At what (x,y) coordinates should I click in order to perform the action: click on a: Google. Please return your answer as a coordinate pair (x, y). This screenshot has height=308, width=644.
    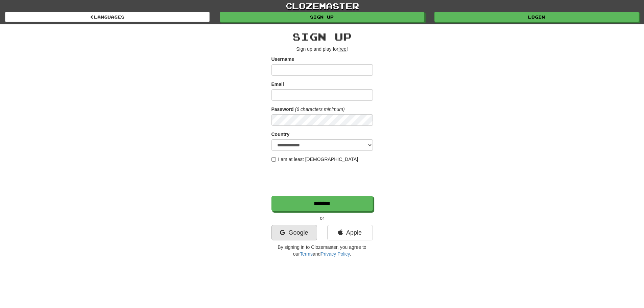
    Looking at the image, I should click on (294, 233).